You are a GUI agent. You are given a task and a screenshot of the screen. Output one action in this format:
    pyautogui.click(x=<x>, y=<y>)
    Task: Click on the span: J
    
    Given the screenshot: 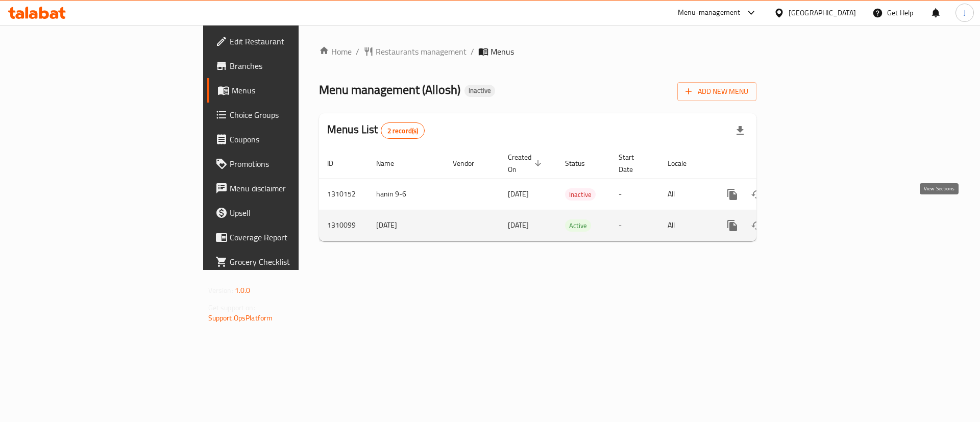 What is the action you would take?
    pyautogui.click(x=964, y=13)
    